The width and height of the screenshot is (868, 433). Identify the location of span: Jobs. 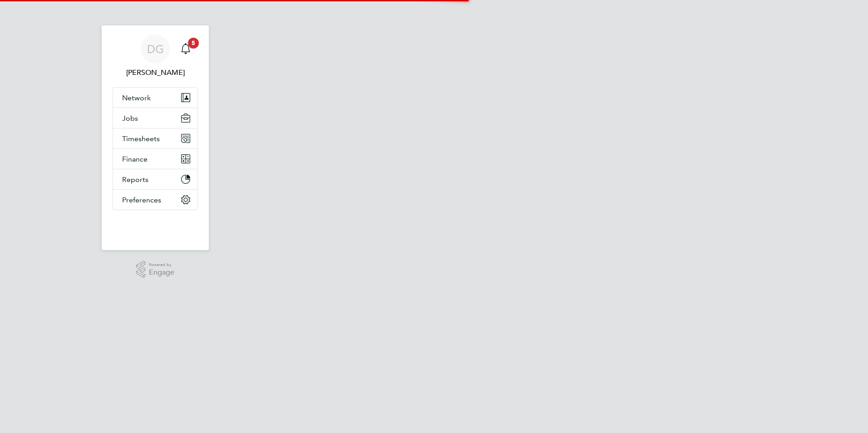
(130, 118).